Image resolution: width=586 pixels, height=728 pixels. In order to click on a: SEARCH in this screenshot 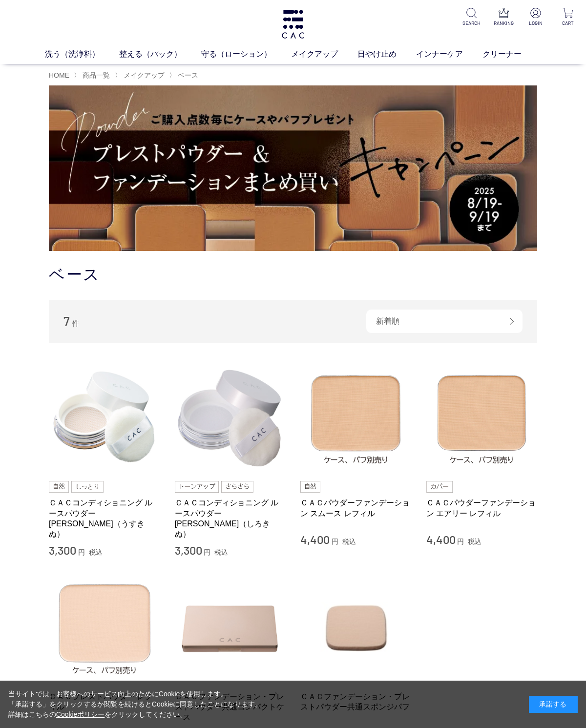, I will do `click(471, 17)`.